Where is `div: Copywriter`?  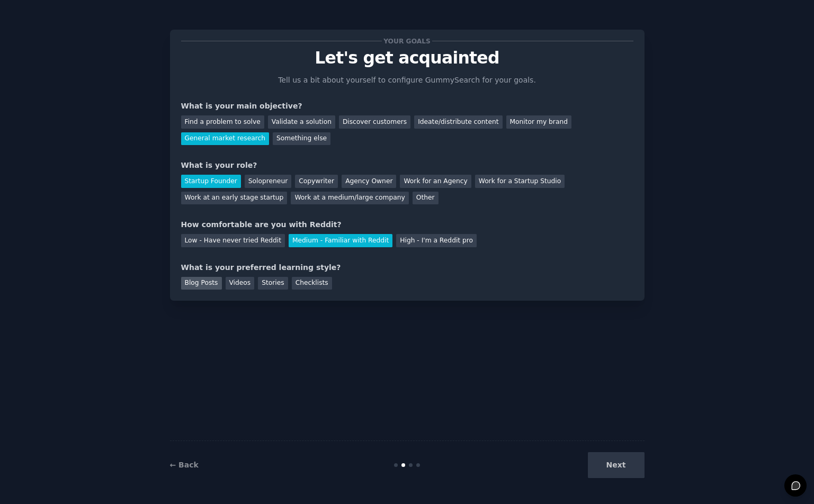 div: Copywriter is located at coordinates (316, 181).